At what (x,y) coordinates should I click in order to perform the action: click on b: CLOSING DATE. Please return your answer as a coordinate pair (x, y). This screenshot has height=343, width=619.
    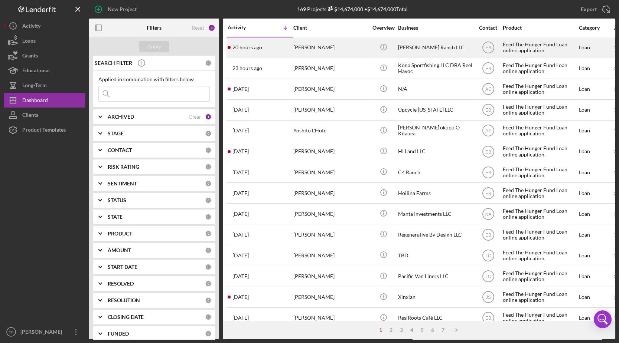
    Looking at the image, I should click on (125, 317).